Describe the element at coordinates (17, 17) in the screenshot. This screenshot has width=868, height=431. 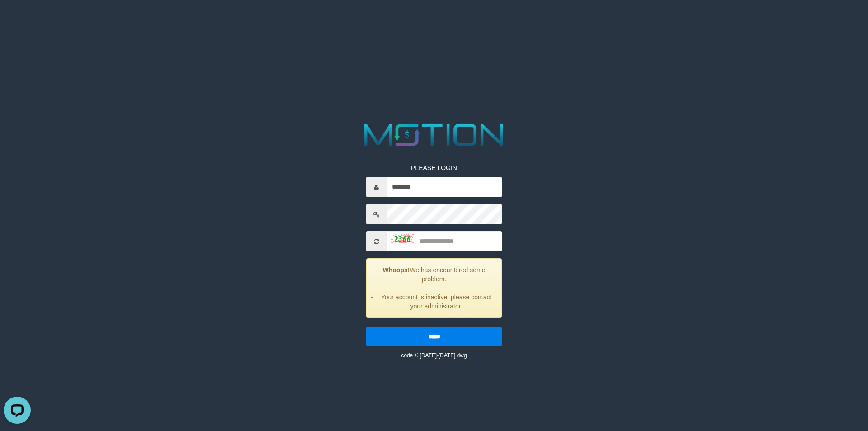
I see `button: Open LiveChat chat widget` at that location.